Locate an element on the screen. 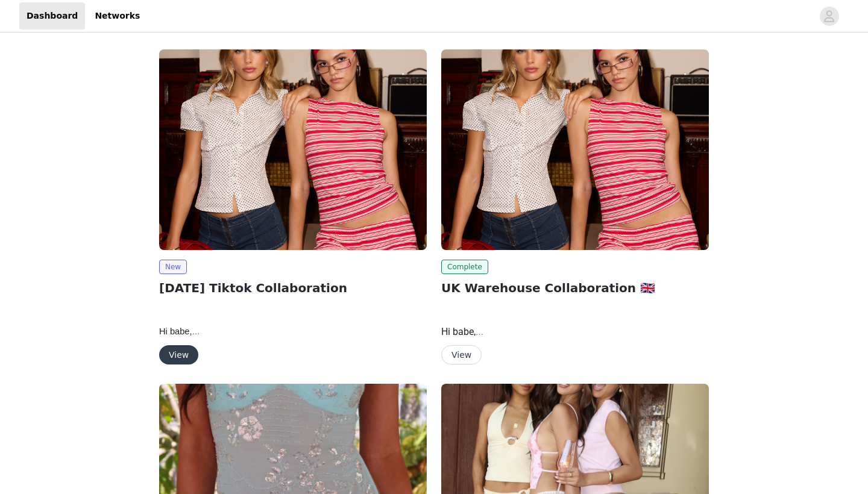 The width and height of the screenshot is (868, 494). a: Dashboard is located at coordinates (52, 16).